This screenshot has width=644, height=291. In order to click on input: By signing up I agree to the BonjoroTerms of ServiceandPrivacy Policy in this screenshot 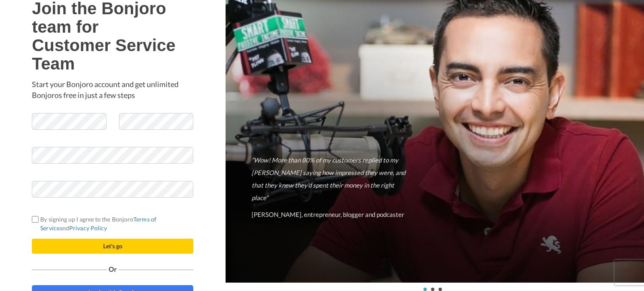, I will do `click(35, 219)`.